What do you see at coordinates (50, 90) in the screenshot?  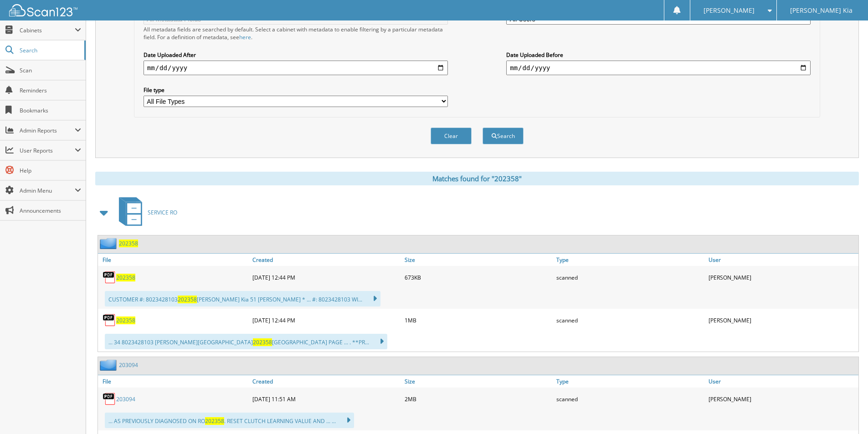 I see `span: Reminders` at bounding box center [50, 90].